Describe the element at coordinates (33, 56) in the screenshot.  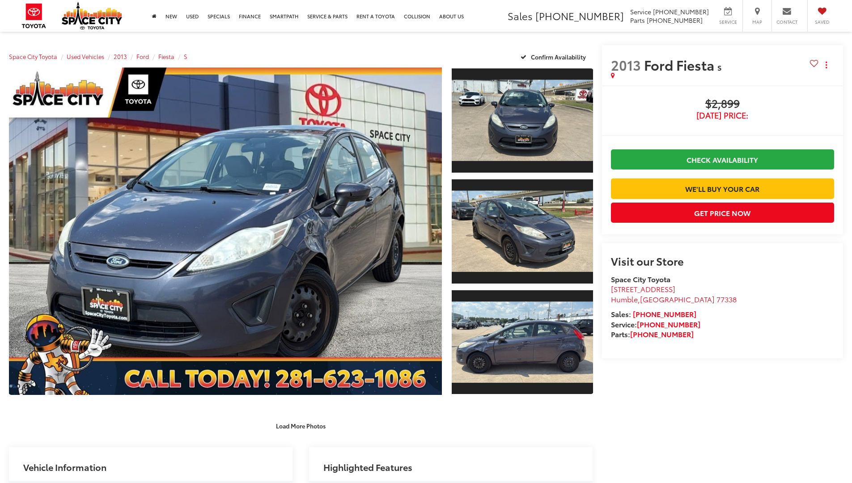
I see `span: Space City Toyota` at that location.